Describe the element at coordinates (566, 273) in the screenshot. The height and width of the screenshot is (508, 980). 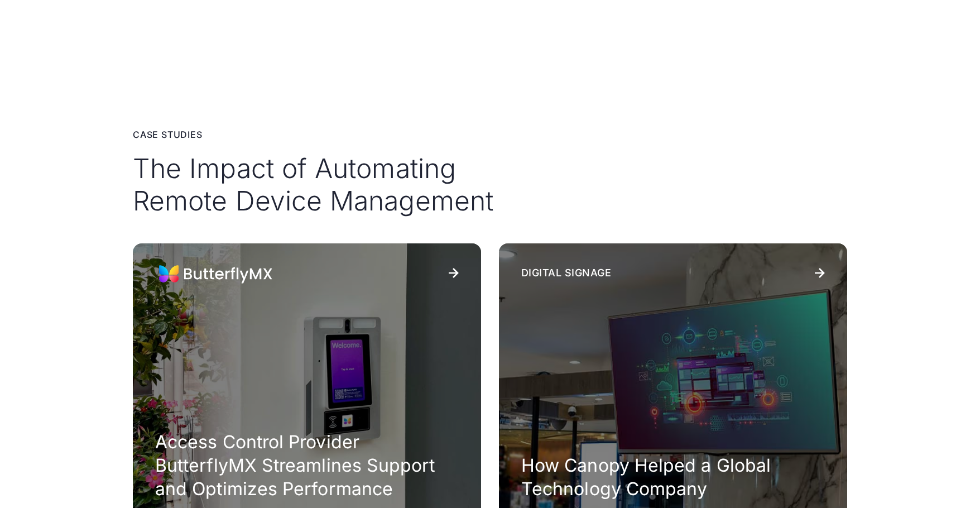
I see `div: Digital Signage` at that location.